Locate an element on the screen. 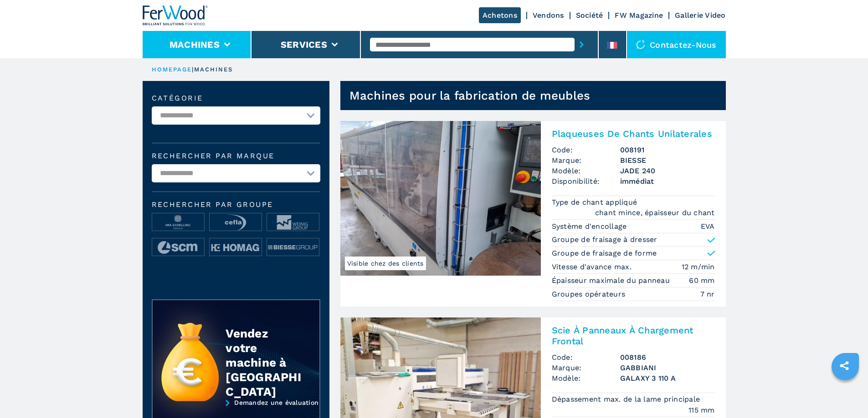  h2: Scie À Panneaux À Chargement Frontal is located at coordinates (633, 336).